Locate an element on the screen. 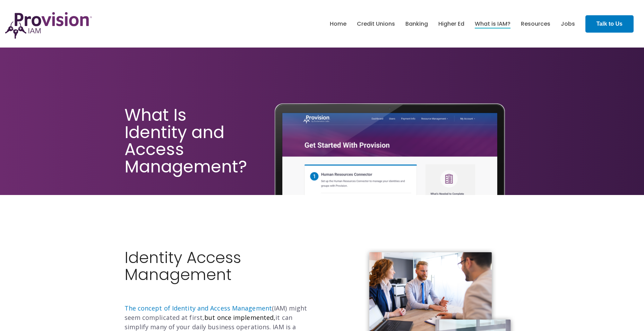 The image size is (644, 331). a: Jobs is located at coordinates (568, 24).